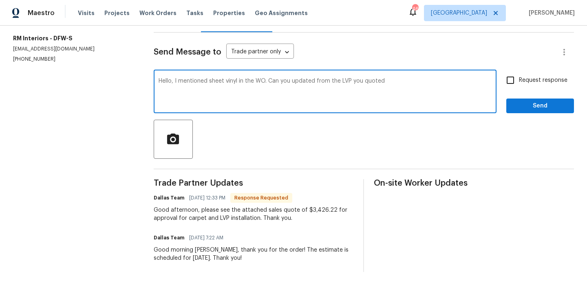  What do you see at coordinates (325, 92) in the screenshot?
I see `textarea: Hello, I mentioned sheet vinyl in the WO. Can you updated from the LVP you quoted` at bounding box center [325, 92].